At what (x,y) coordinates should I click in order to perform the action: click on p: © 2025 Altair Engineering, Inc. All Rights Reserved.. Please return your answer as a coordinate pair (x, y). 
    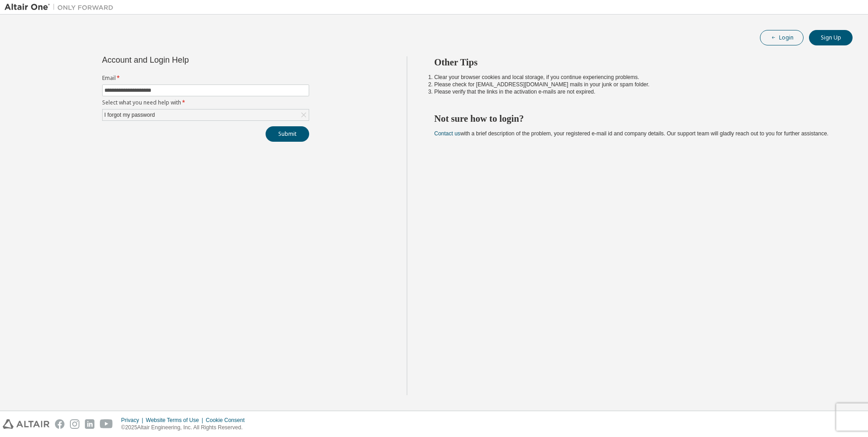
    Looking at the image, I should click on (186, 428).